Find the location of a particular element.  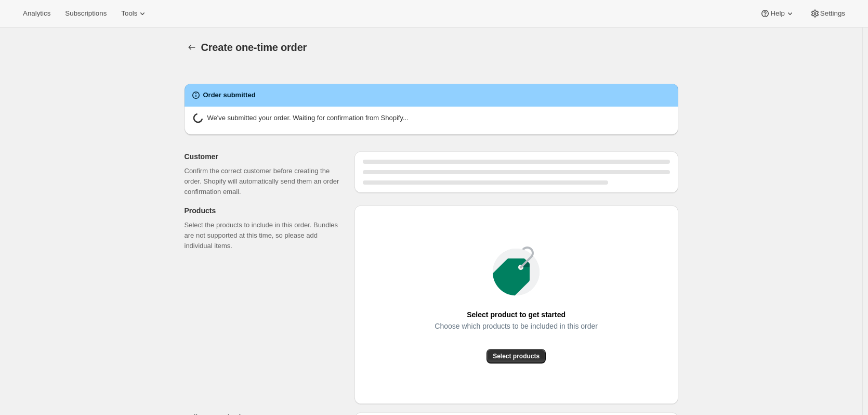

span: Analytics is located at coordinates (36, 13).